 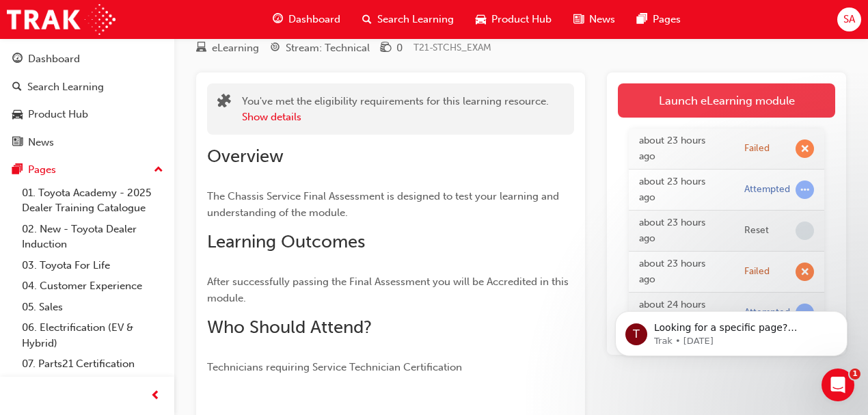 I want to click on a: 04. Customer Experience, so click(x=92, y=286).